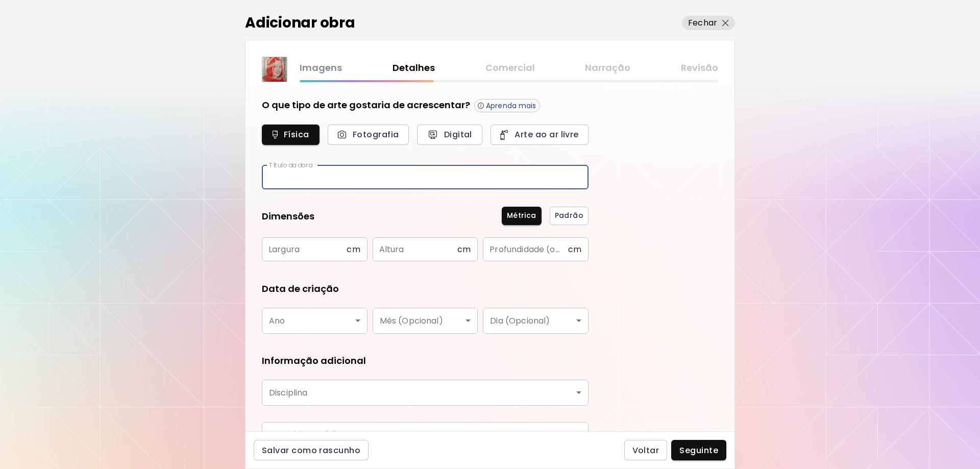 The width and height of the screenshot is (980, 469). What do you see at coordinates (300, 289) in the screenshot?
I see `h5: Data de criação` at bounding box center [300, 289].